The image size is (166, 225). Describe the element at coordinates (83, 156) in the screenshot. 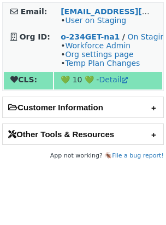

I see `footer: App not working? 🪳` at that location.